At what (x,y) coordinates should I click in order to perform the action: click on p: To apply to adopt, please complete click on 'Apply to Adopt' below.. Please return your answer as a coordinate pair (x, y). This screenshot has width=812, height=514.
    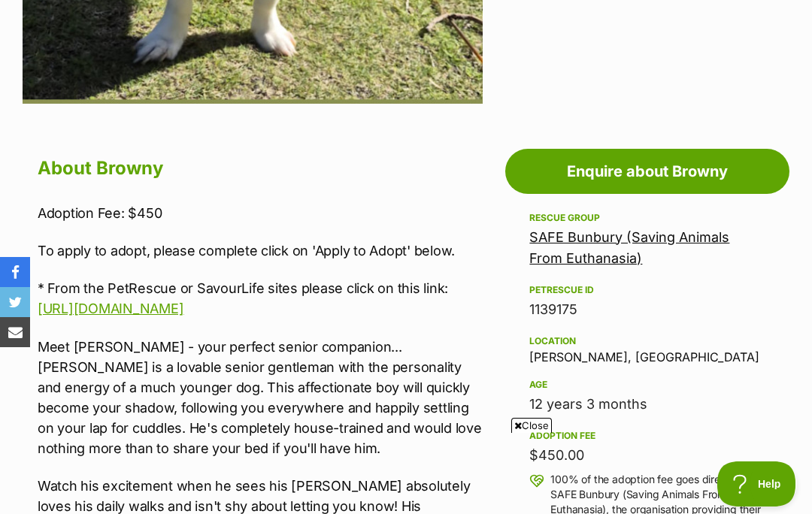
    Looking at the image, I should click on (261, 250).